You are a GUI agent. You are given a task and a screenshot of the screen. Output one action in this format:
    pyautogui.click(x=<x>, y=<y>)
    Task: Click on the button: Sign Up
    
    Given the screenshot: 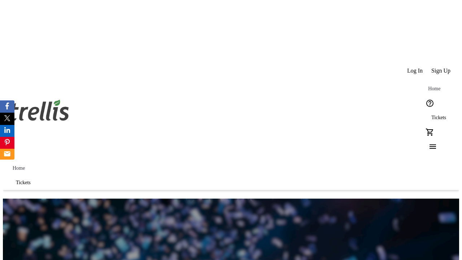 What is the action you would take?
    pyautogui.click(x=440, y=71)
    